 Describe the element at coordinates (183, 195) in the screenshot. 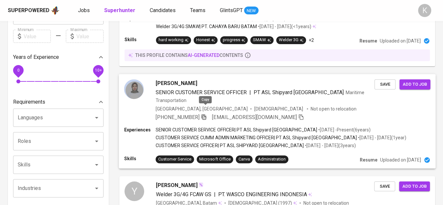

I see `span: Welder 3G/4G FCAW GS` at that location.